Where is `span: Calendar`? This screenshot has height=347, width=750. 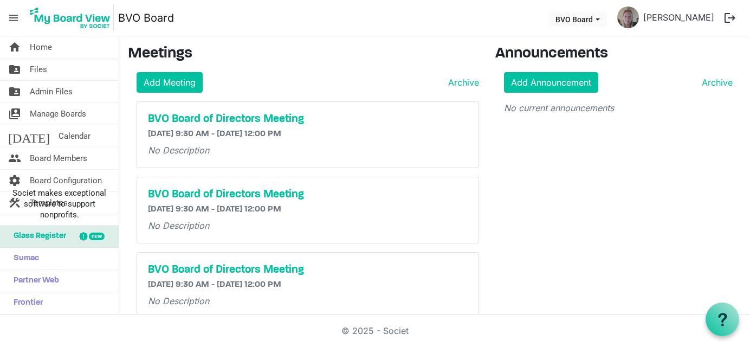
span: Calendar is located at coordinates (74, 136).